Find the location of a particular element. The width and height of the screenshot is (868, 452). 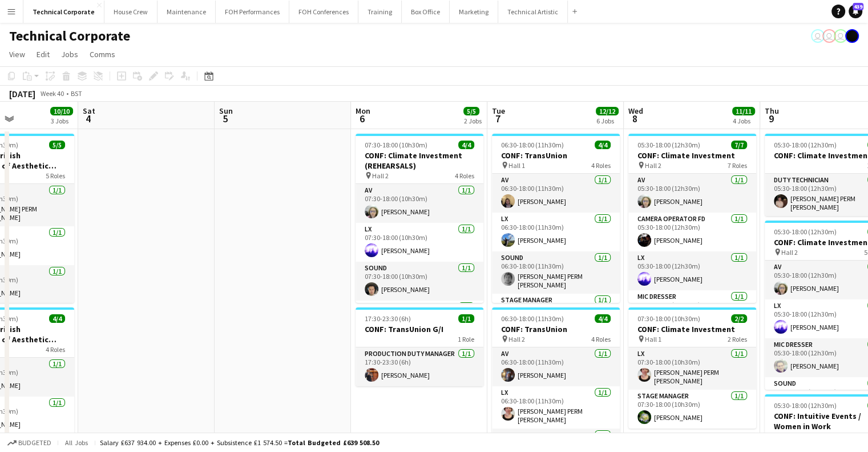

button: FOH Conferences is located at coordinates (324, 11).